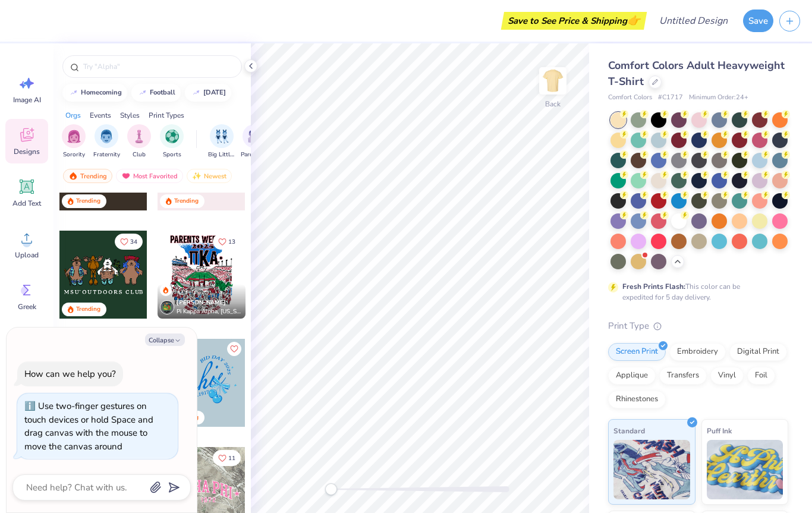  What do you see at coordinates (162, 92) in the screenshot?
I see `div: football` at bounding box center [162, 92].